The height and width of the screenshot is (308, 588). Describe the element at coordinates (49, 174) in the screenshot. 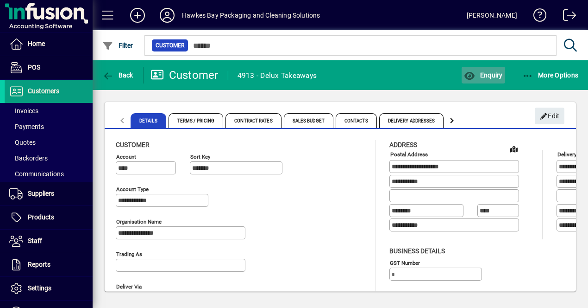

I see `a: Communications` at that location.